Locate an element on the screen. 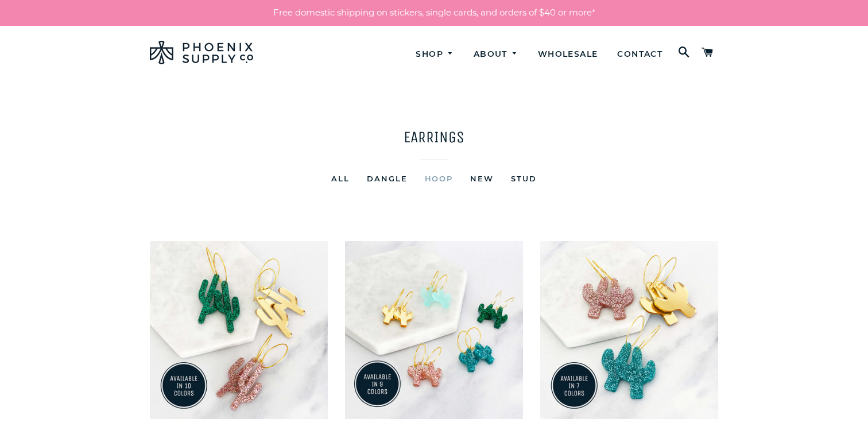  a: Elongated Cactus Hoop Earrings is located at coordinates (239, 330).